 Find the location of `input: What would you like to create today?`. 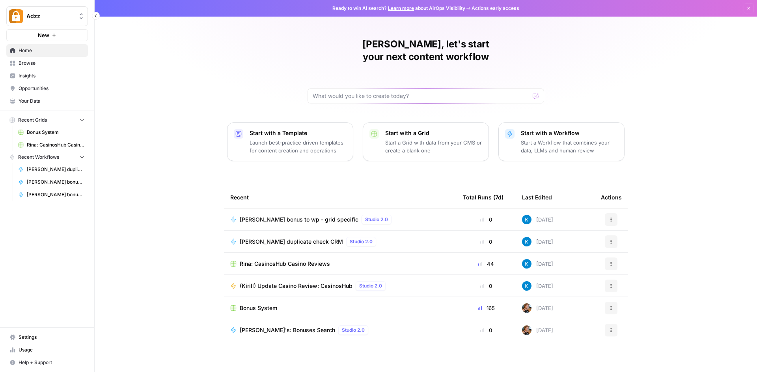

input: What would you like to create today? is located at coordinates (421, 96).